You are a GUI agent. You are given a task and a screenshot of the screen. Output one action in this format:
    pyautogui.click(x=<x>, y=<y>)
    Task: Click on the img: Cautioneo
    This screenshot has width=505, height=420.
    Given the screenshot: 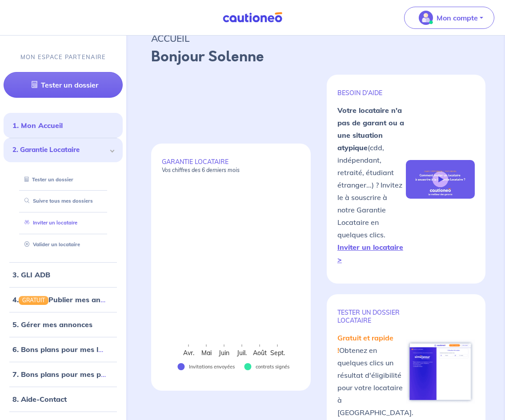 What is the action you would take?
    pyautogui.click(x=253, y=17)
    